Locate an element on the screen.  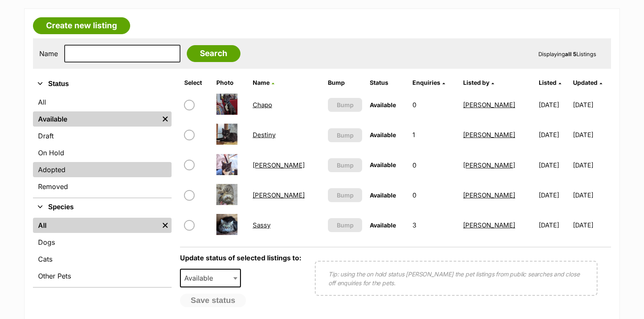
button: Save status is located at coordinates (213, 301).